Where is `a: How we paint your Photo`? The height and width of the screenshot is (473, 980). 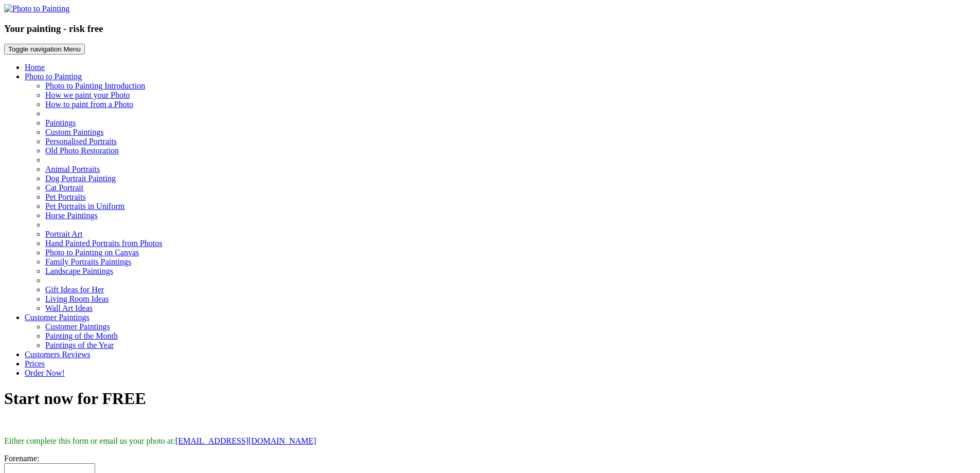
a: How we paint your Photo is located at coordinates (87, 95).